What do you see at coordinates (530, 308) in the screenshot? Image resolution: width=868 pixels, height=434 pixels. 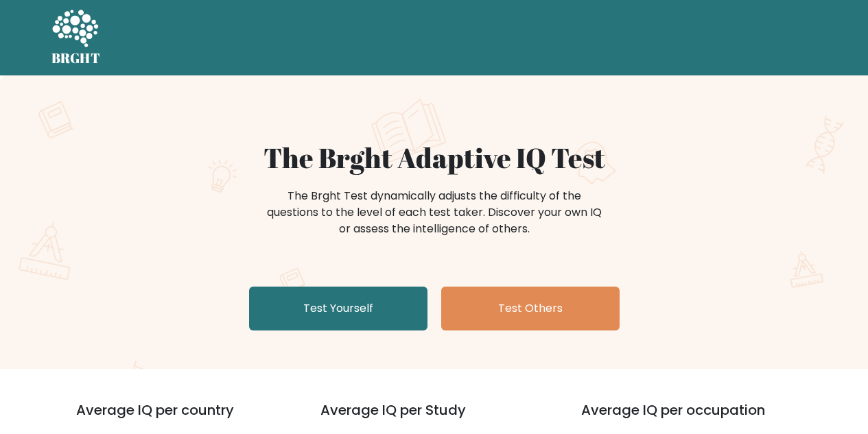 I see `a: Test Others` at bounding box center [530, 308].